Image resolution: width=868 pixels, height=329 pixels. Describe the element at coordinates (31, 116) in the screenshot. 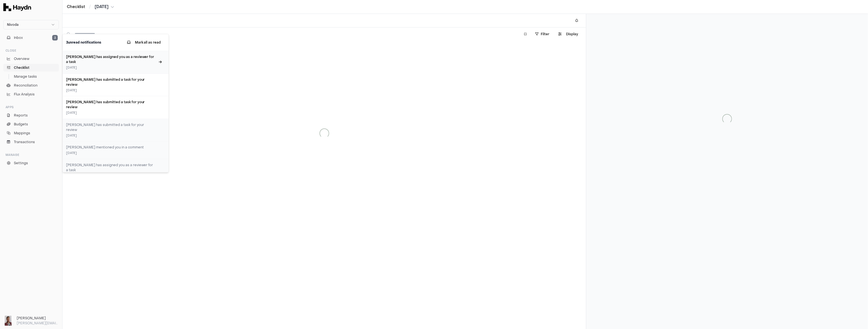

I see `a: Reports` at that location.